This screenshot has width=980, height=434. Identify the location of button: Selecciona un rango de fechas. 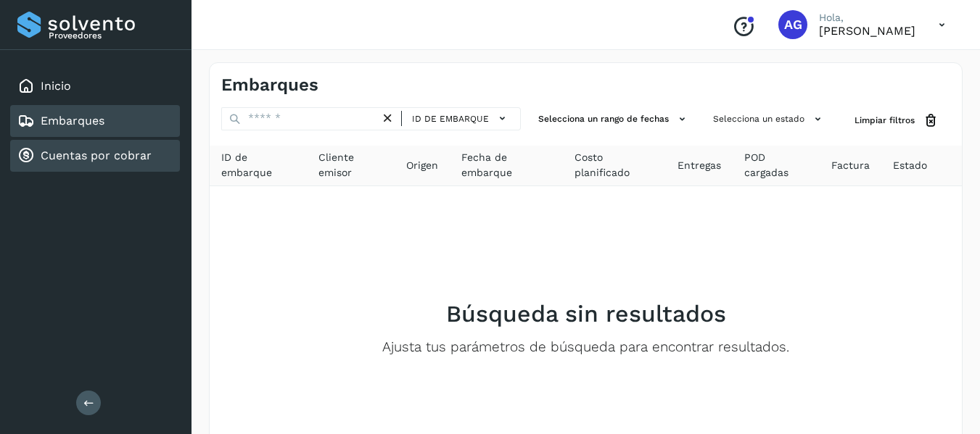
(614, 119).